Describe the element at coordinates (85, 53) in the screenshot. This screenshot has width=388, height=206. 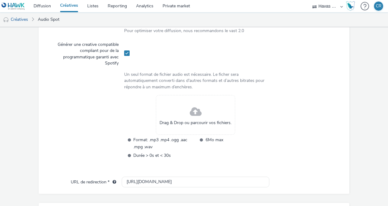
I see `label: Générer une creative compatible compliant pour de la programmatique garanti avec Spotify` at that location.